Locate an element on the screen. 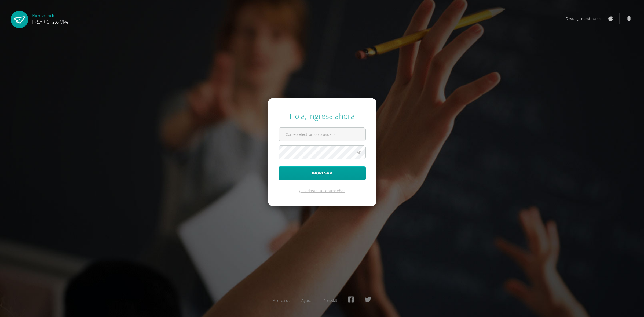  span: Descarga nuestra app: is located at coordinates (586, 18).